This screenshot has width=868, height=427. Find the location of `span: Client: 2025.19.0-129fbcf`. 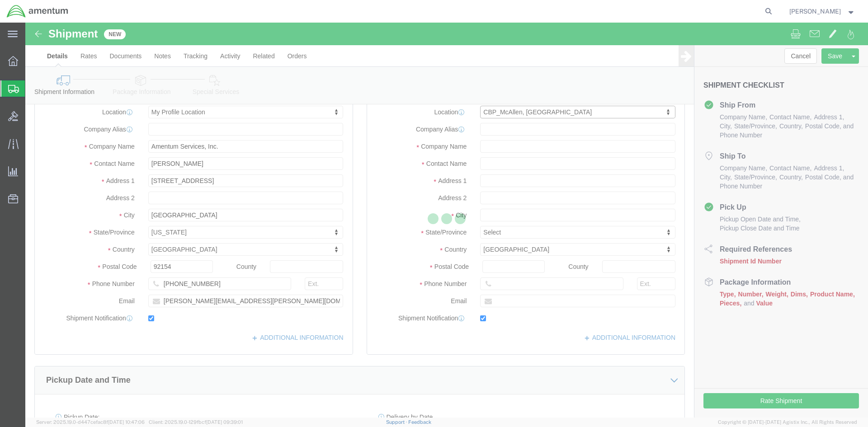

span: Client: 2025.19.0-129fbcf is located at coordinates (196, 422).